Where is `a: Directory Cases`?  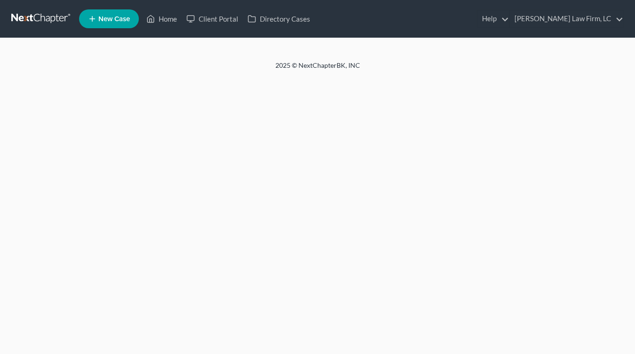
a: Directory Cases is located at coordinates (279, 19).